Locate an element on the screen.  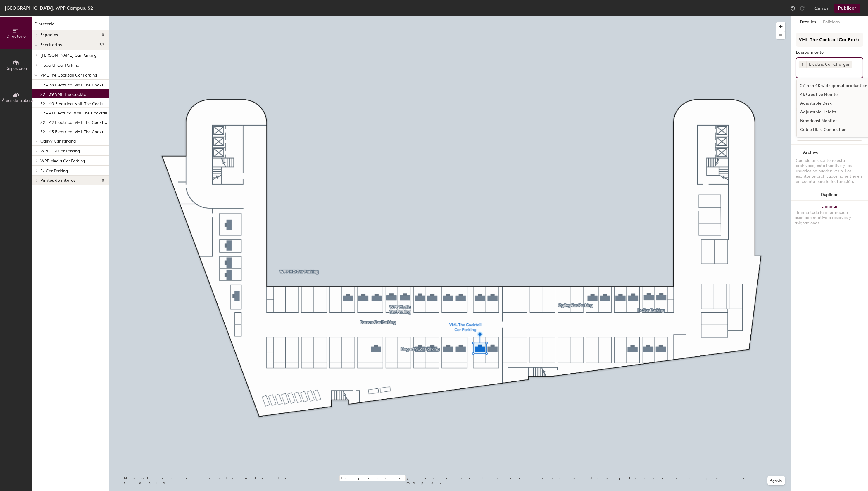
span: WPP Media Car Parking is located at coordinates (63, 161).